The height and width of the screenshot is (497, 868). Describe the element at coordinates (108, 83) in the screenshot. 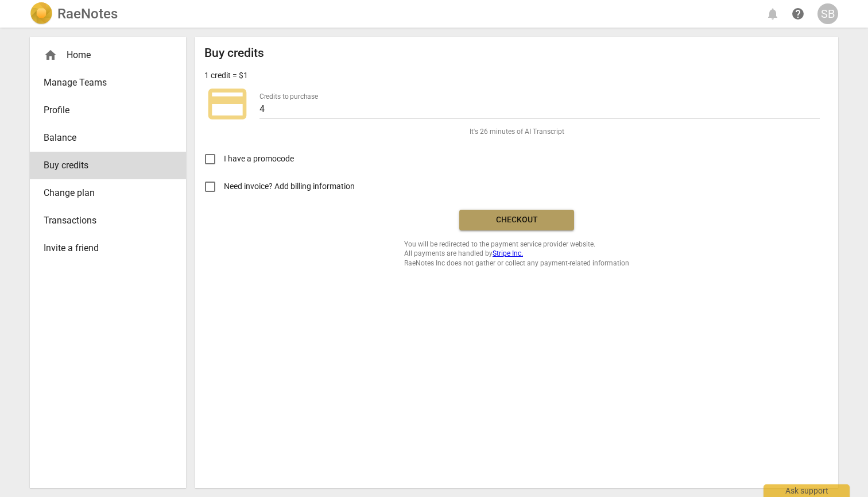

I see `a: Manage Teams` at that location.